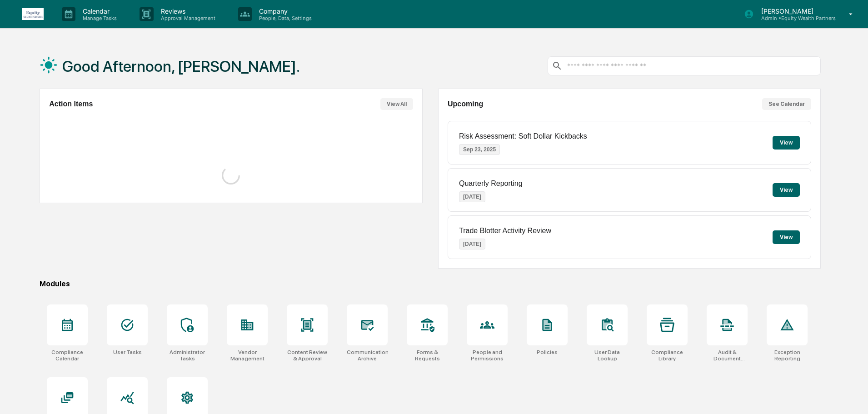 This screenshot has height=414, width=868. What do you see at coordinates (727, 355) in the screenshot?
I see `div: Audit & Document Logs` at bounding box center [727, 355].